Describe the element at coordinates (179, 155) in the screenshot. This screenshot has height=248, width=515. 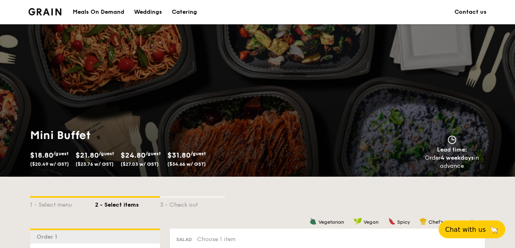
I see `span: $31.80` at that location.